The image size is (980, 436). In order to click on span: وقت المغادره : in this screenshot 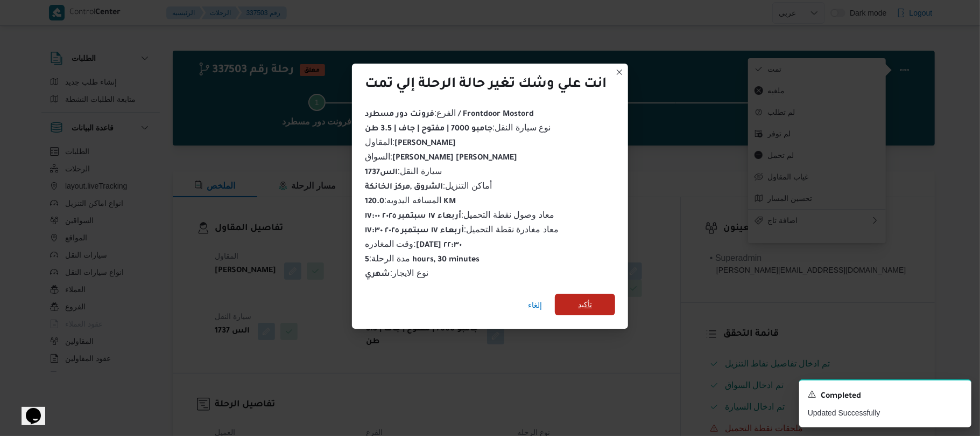, I will do `click(414, 243)`.